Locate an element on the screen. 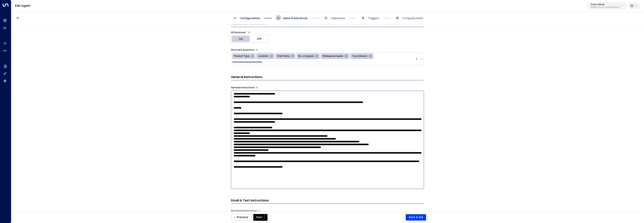  span: Triggers is located at coordinates (374, 18).